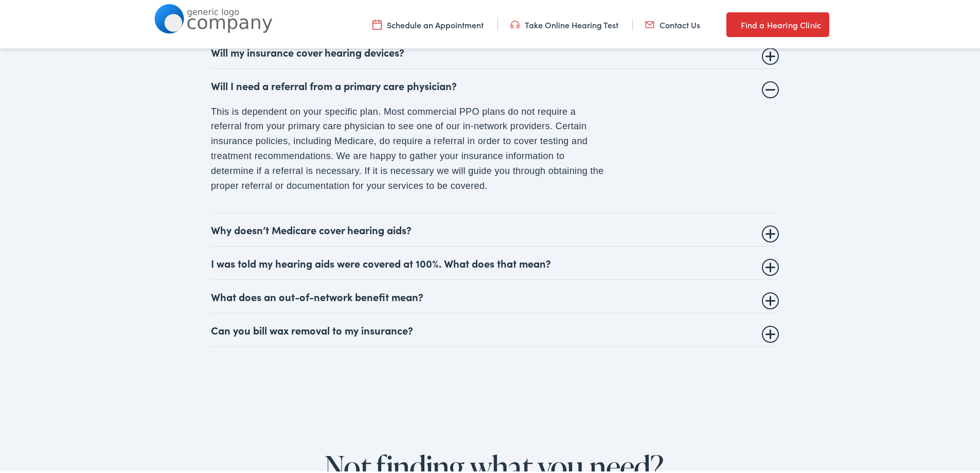  I want to click on summary: Why doesn’t Medicare cover hearing aids?, so click(494, 228).